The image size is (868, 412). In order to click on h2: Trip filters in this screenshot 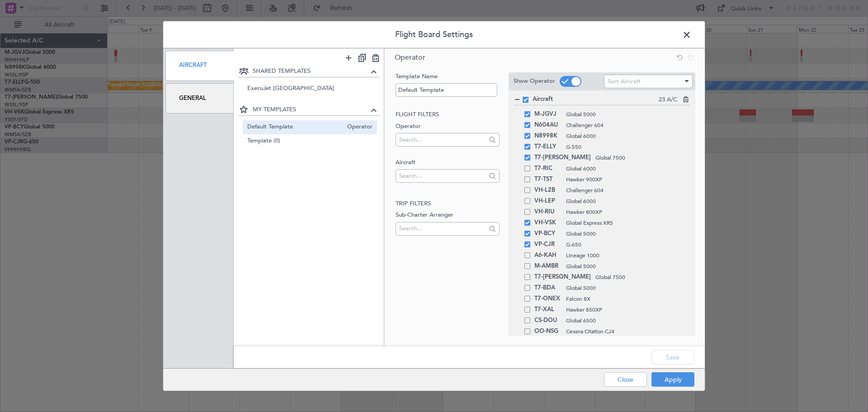, I will do `click(447, 204)`.